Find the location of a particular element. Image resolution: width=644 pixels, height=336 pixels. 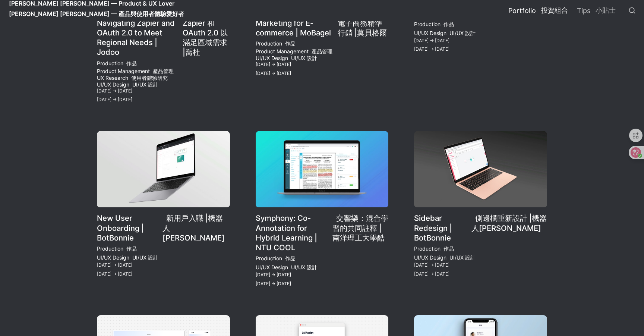

font: 小貼士 is located at coordinates (606, 10).